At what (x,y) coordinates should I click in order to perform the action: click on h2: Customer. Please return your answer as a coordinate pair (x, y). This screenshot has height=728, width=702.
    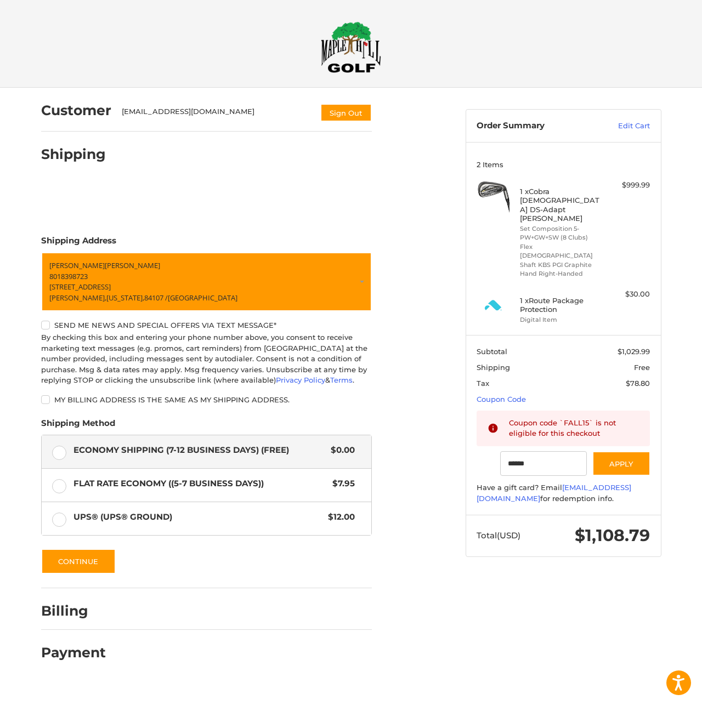
    Looking at the image, I should click on (76, 110).